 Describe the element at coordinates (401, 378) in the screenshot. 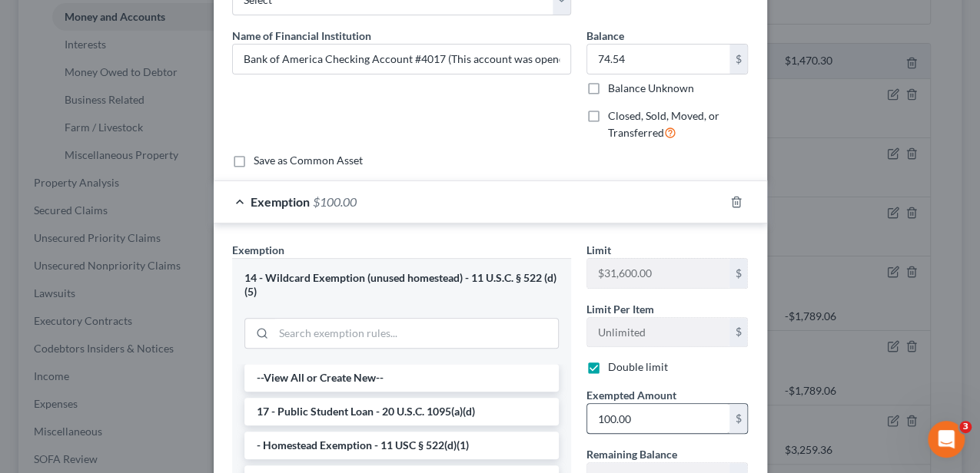

I see `li: --View All or Create New--` at that location.